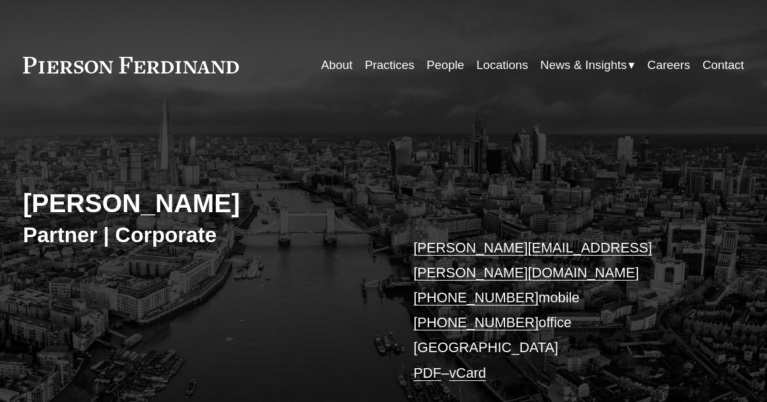 The height and width of the screenshot is (402, 767). What do you see at coordinates (668, 65) in the screenshot?
I see `a: Careers` at bounding box center [668, 65].